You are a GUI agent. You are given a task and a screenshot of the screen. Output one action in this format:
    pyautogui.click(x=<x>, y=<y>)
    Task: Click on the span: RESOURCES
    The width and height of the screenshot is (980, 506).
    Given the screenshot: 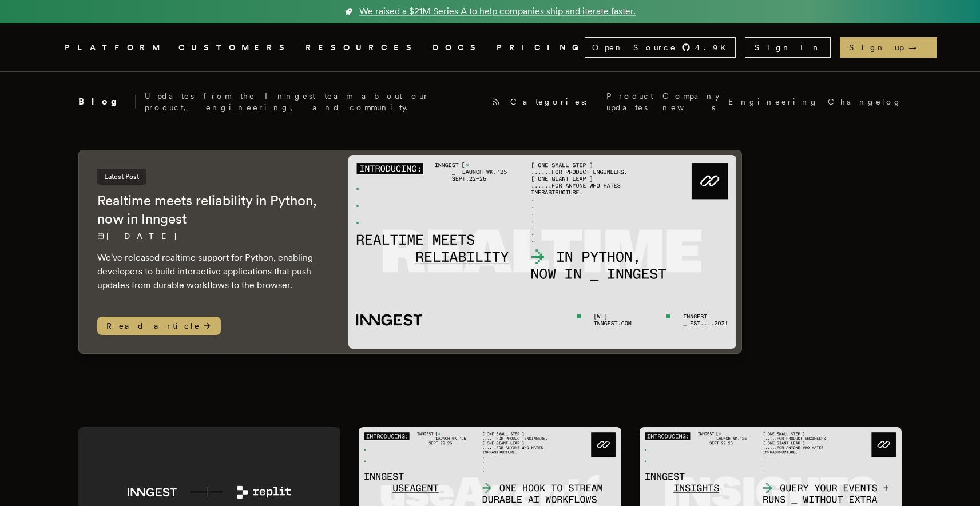 What is the action you would take?
    pyautogui.click(x=362, y=48)
    